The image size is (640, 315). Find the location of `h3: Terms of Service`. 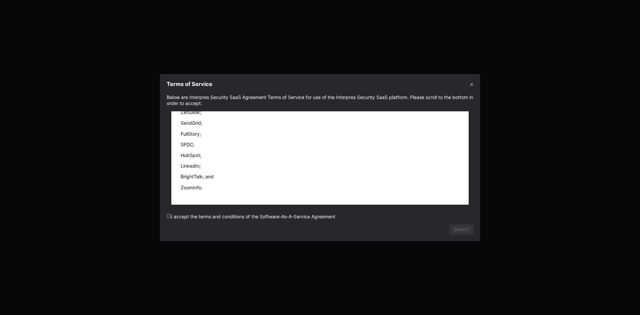

h3: Terms of Service is located at coordinates (189, 84).